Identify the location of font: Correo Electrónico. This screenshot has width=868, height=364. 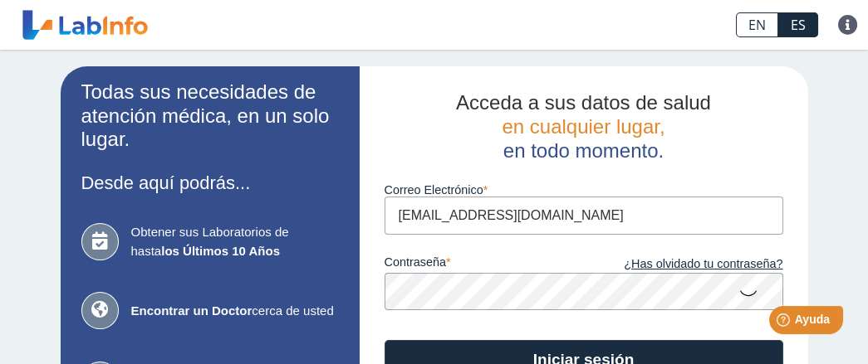
(434, 190).